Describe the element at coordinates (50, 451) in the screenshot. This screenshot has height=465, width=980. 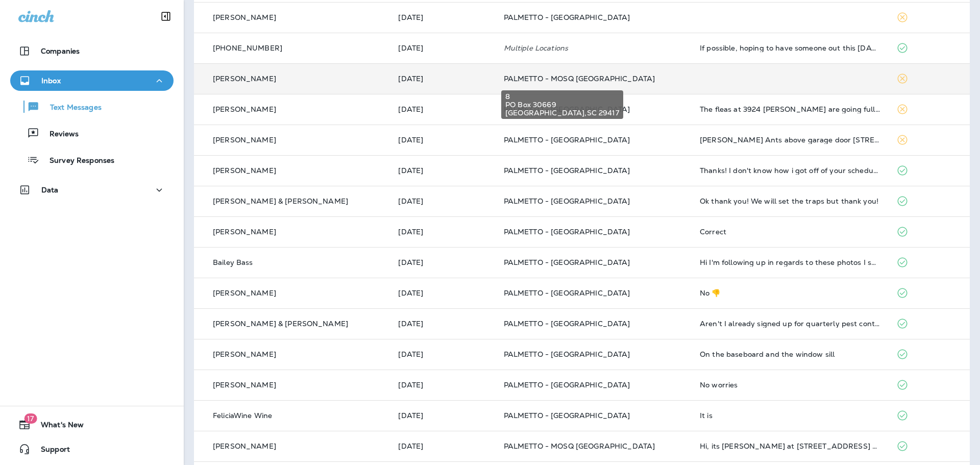
I see `span: Support` at that location.